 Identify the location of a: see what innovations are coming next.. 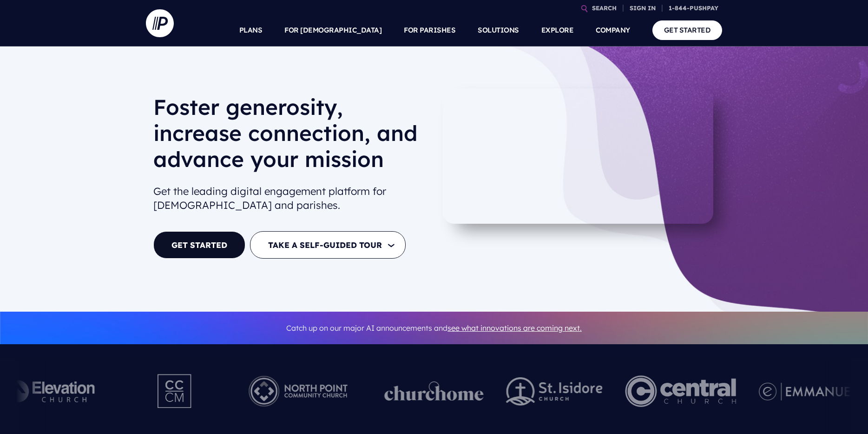
(514, 328).